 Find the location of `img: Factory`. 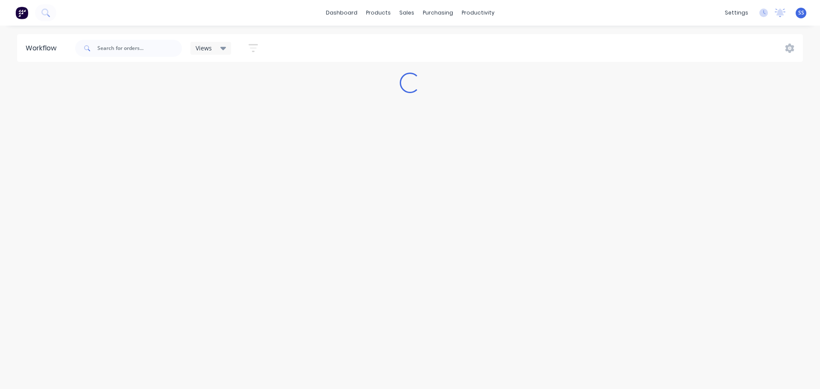

img: Factory is located at coordinates (22, 13).